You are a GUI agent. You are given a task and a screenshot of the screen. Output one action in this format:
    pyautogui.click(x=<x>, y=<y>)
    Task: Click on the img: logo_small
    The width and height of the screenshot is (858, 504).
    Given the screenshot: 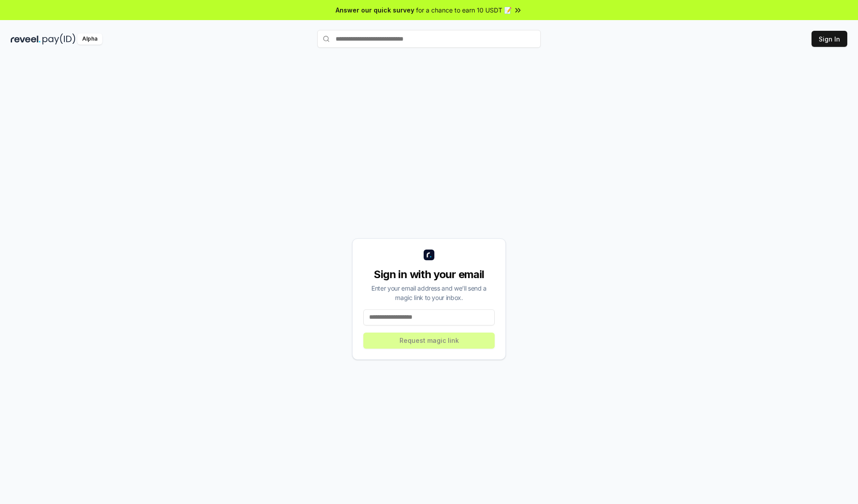 What is the action you would take?
    pyautogui.click(x=429, y=255)
    